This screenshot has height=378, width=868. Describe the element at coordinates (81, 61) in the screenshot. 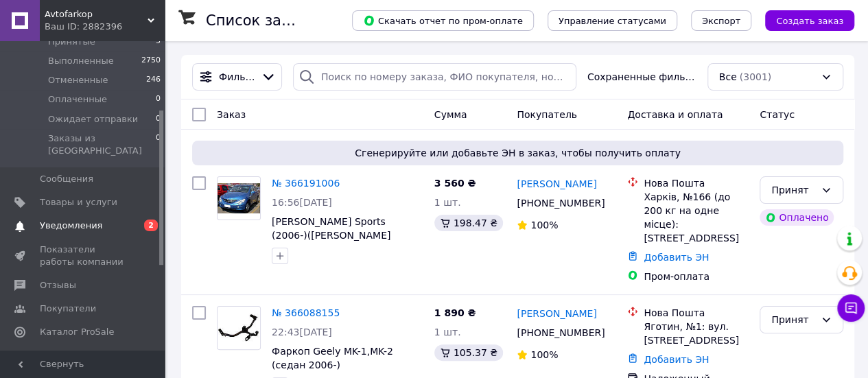

I see `span: Выполненные` at that location.